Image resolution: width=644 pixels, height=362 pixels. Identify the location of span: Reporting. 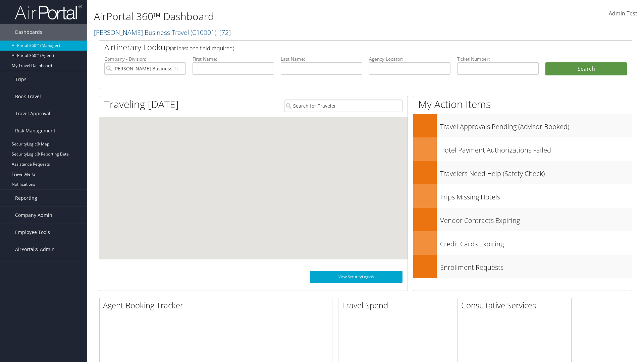
(26, 198).